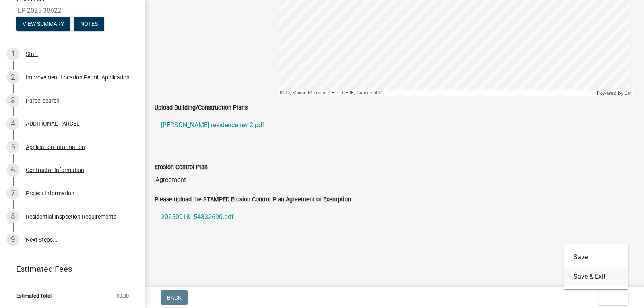 The height and width of the screenshot is (308, 644). What do you see at coordinates (122, 295) in the screenshot?
I see `span: $0.00` at bounding box center [122, 295].